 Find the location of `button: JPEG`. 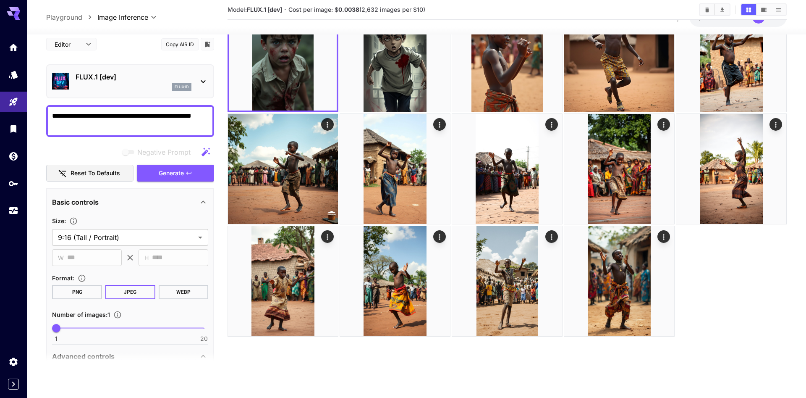

button: JPEG is located at coordinates (130, 292).